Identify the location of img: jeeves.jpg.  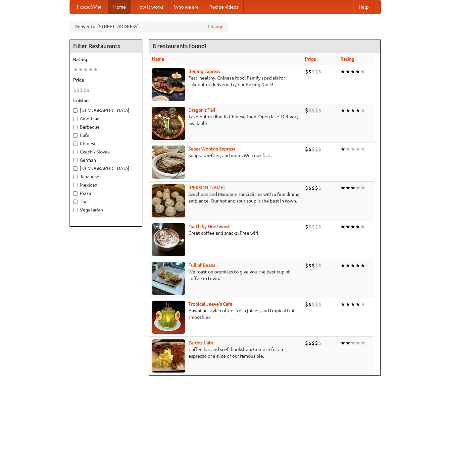
(169, 317).